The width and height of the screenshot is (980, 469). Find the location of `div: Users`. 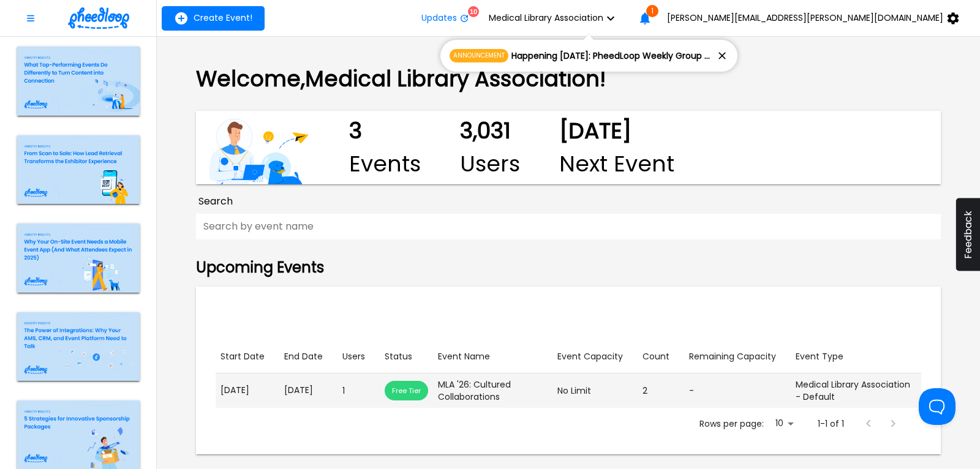

div: Users is located at coordinates (353, 356).